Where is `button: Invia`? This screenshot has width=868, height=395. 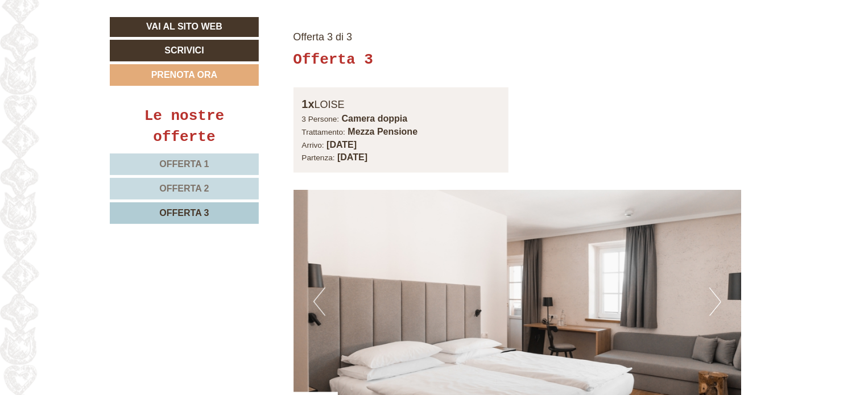
button: Invia is located at coordinates (416, 308).